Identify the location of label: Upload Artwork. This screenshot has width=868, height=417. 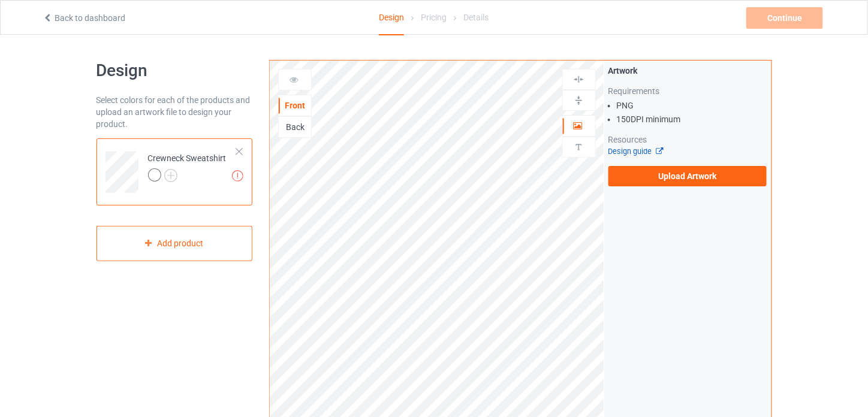
(687, 176).